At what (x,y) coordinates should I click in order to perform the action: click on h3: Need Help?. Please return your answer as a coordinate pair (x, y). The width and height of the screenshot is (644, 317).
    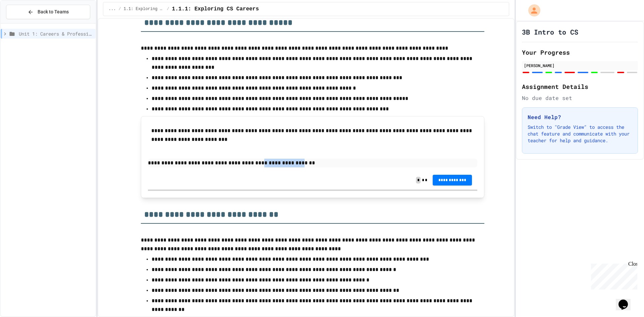
    Looking at the image, I should click on (580, 117).